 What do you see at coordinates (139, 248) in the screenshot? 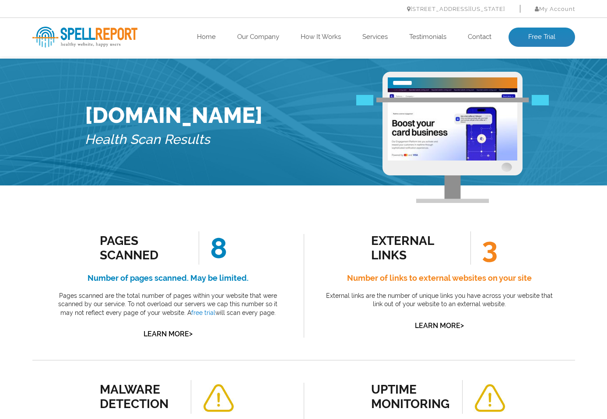
I see `div: Pages Scanned` at bounding box center [139, 248].